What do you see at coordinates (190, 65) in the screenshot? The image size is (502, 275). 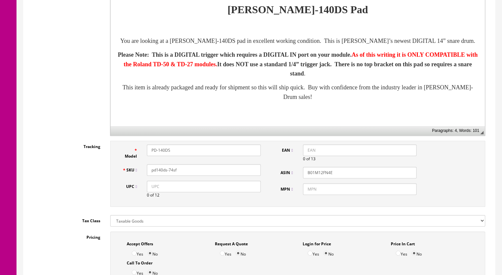 I see `span: As of this writing it is ONLY COMPATIBLE with the Roland TD-50 & TD-27 modules.` at bounding box center [190, 65].